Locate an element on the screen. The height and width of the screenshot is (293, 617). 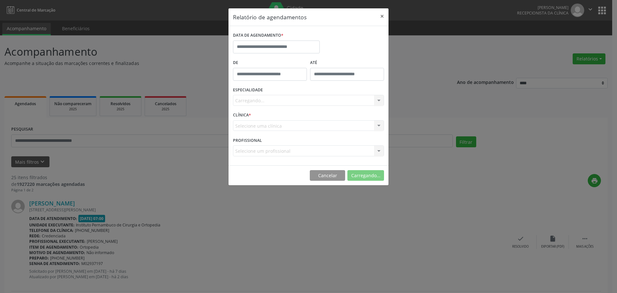
label: De is located at coordinates (270, 63).